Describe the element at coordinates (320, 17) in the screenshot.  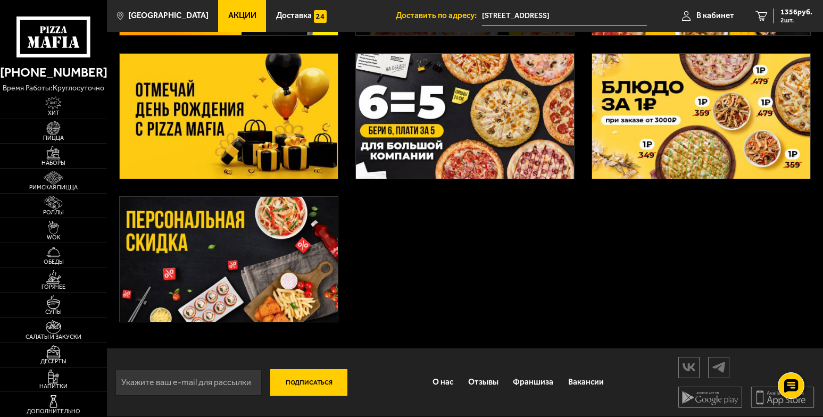
I see `img: 15daf4d41897b9f0e9f617042186c801.svg` at that location.